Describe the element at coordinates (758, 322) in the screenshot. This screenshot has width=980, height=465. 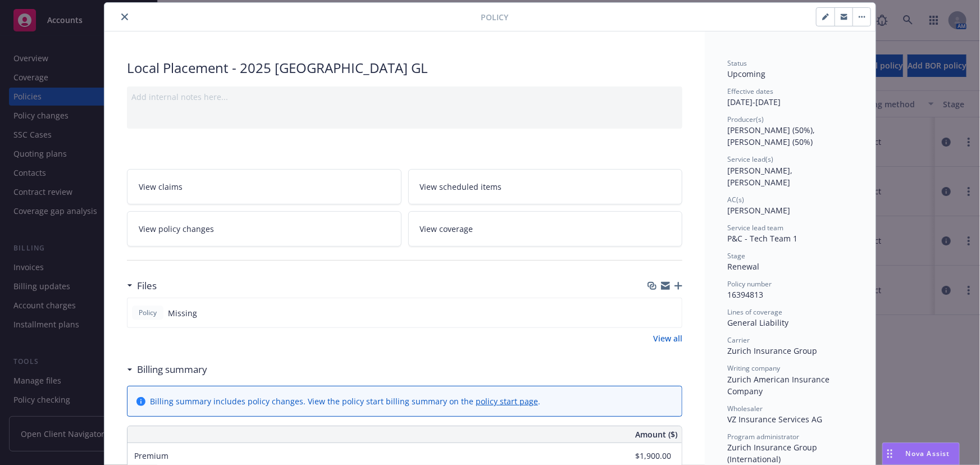
I see `span: General Liability` at that location.